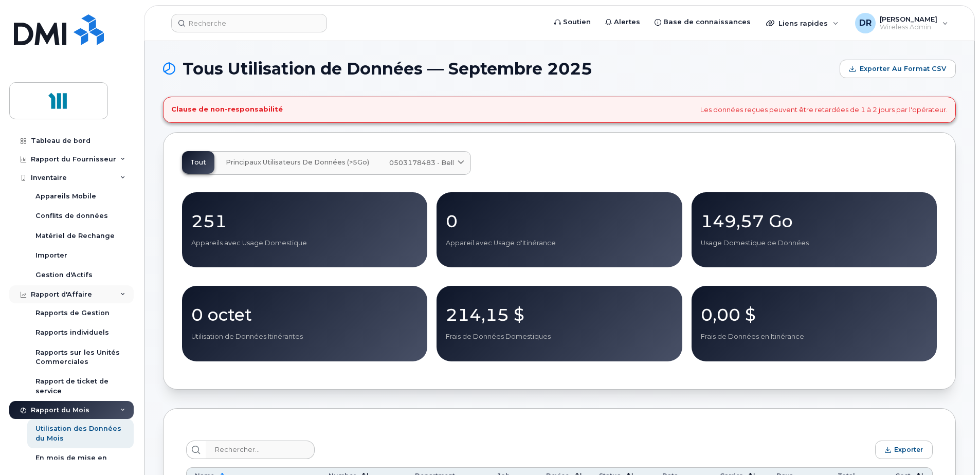 Image resolution: width=980 pixels, height=475 pixels. What do you see at coordinates (422, 163) in the screenshot?
I see `span: 0503178483 - Bell` at bounding box center [422, 163].